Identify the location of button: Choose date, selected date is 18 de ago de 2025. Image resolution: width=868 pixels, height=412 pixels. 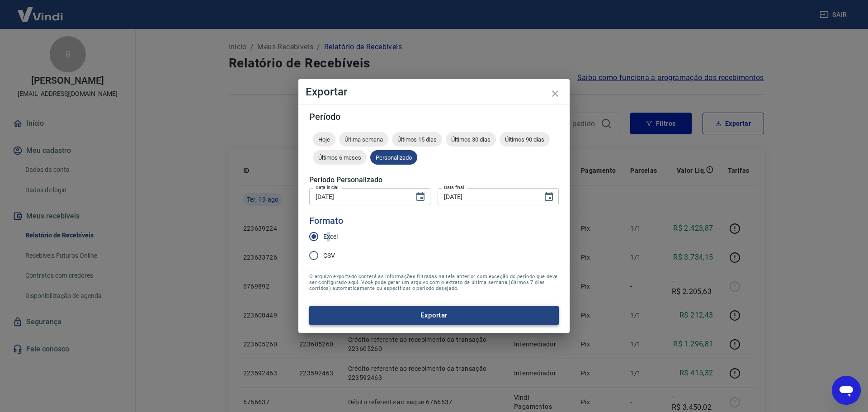
(420, 197).